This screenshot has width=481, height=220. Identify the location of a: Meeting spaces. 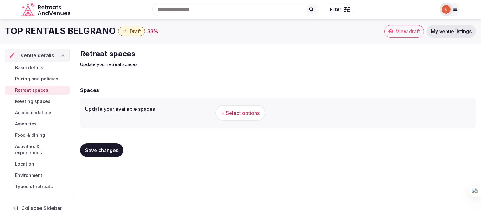
(37, 101).